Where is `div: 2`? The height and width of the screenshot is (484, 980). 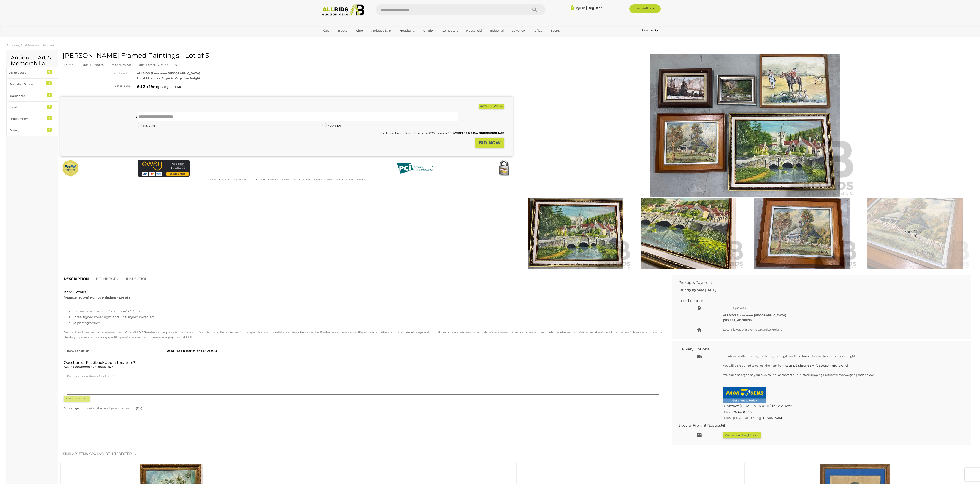
div: 2 is located at coordinates (49, 118).